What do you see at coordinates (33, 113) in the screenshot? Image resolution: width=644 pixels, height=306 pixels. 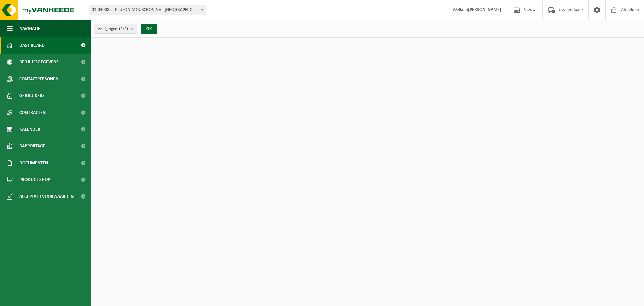 I see `span: Contracten` at bounding box center [33, 113].